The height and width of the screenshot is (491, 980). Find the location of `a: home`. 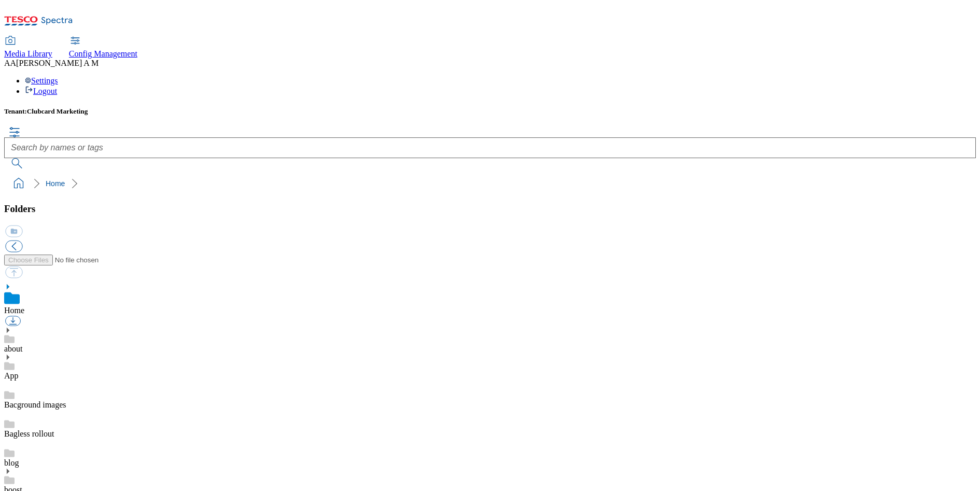

a: home is located at coordinates (19, 184).